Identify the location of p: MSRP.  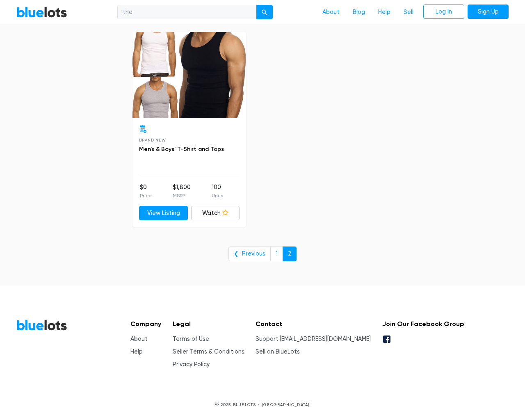
(182, 196).